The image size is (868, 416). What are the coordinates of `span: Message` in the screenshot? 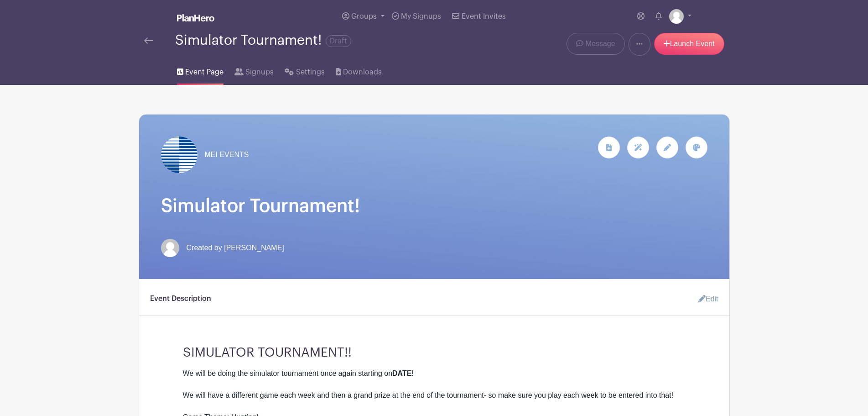 It's located at (600, 43).